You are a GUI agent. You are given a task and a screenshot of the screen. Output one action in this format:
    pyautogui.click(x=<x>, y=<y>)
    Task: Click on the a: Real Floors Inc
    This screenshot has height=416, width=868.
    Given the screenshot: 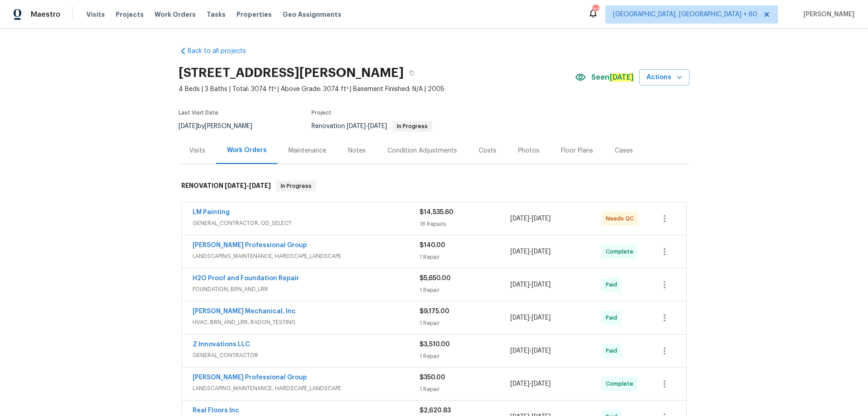 What is the action you would take?
    pyautogui.click(x=216, y=411)
    